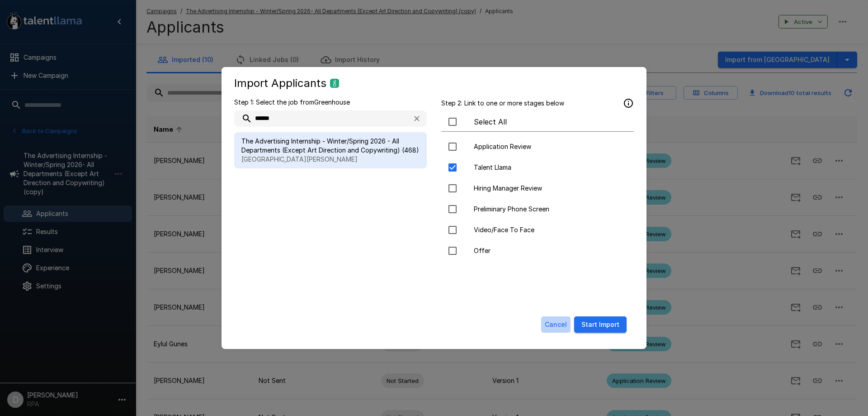  Describe the element at coordinates (538, 251) in the screenshot. I see `div: Offer` at that location.